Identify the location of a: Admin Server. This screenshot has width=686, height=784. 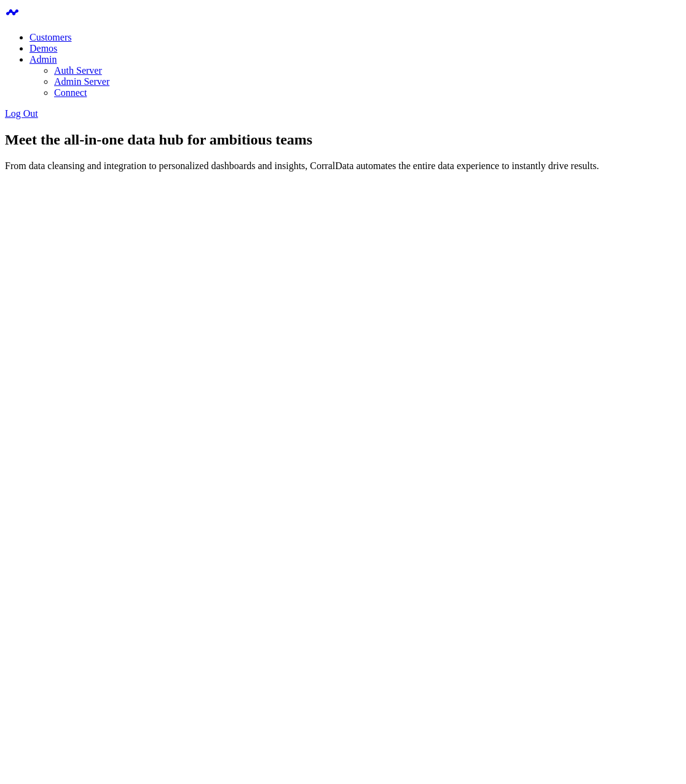
(82, 81).